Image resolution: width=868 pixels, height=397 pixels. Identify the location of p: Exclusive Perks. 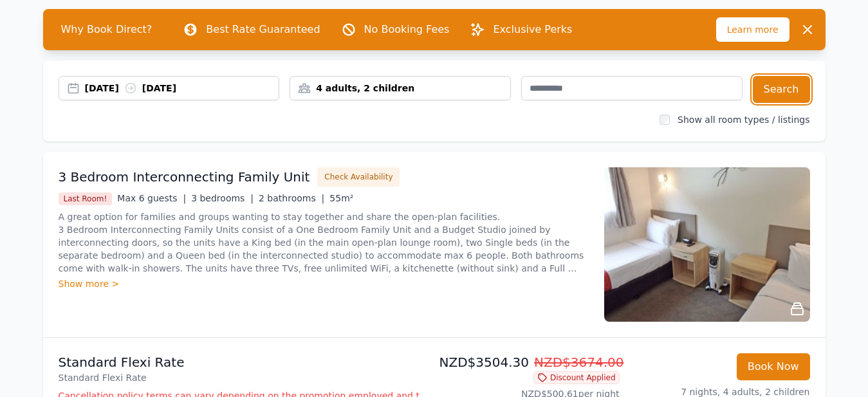
(533, 30).